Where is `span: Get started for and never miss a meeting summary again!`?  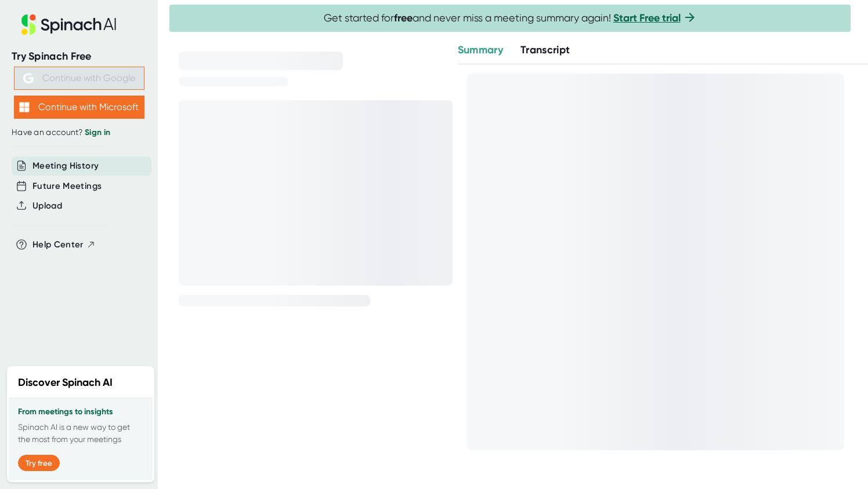
span: Get started for and never miss a meeting summary again! is located at coordinates (510, 18).